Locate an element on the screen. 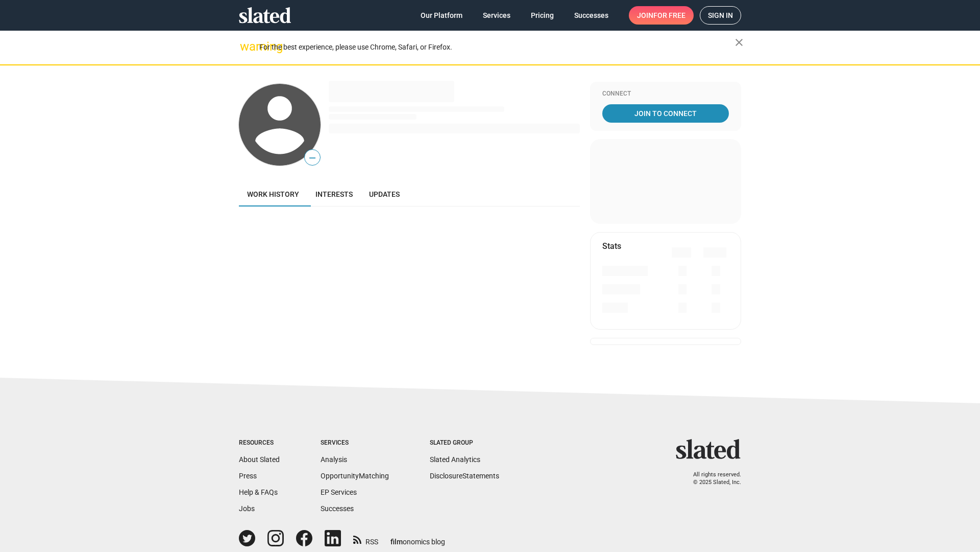 This screenshot has height=552, width=980. span: Work history is located at coordinates (273, 194).